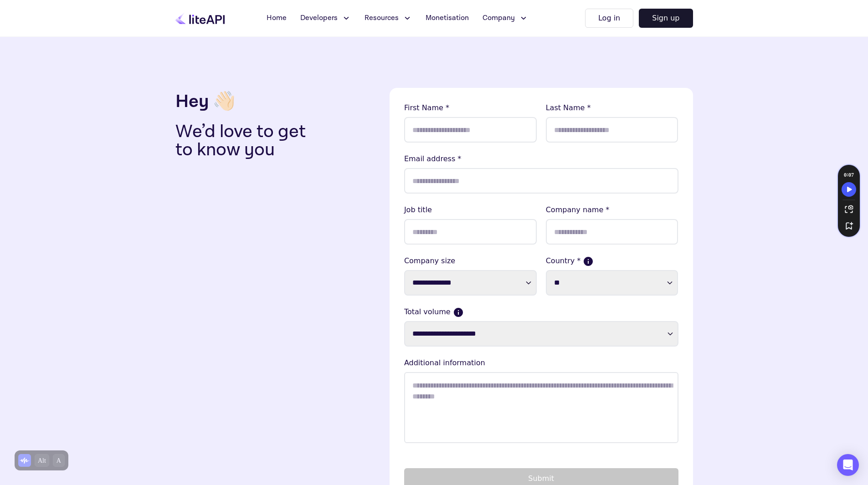  I want to click on button: If more than one country, please select where the majority of your sales come from., so click(588, 262).